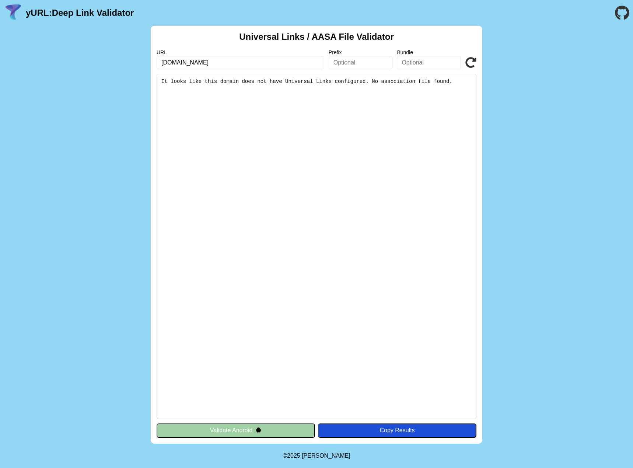 The height and width of the screenshot is (468, 633). Describe the element at coordinates (80, 13) in the screenshot. I see `a: yURL:Deep Link Validator` at that location.